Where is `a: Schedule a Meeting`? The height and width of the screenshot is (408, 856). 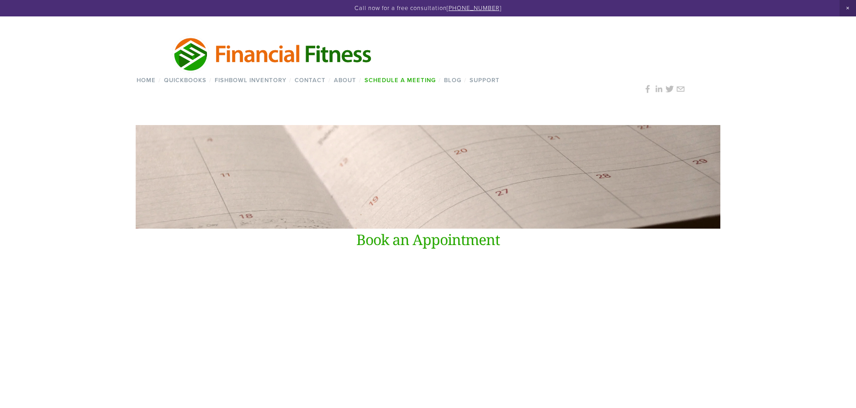 a: Schedule a Meeting is located at coordinates (400, 80).